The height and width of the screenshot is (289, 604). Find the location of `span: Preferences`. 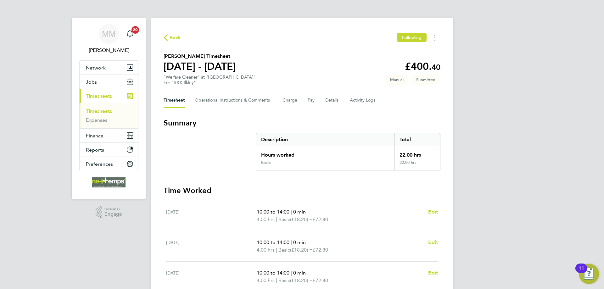

span: Preferences is located at coordinates (99, 164).